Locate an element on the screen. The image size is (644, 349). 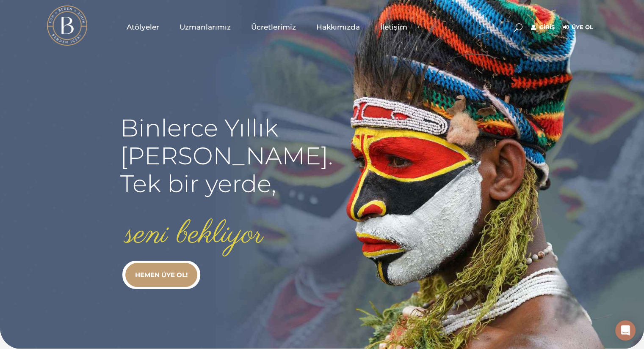
a: HEMEN ÜYE OL! is located at coordinates (161, 275).